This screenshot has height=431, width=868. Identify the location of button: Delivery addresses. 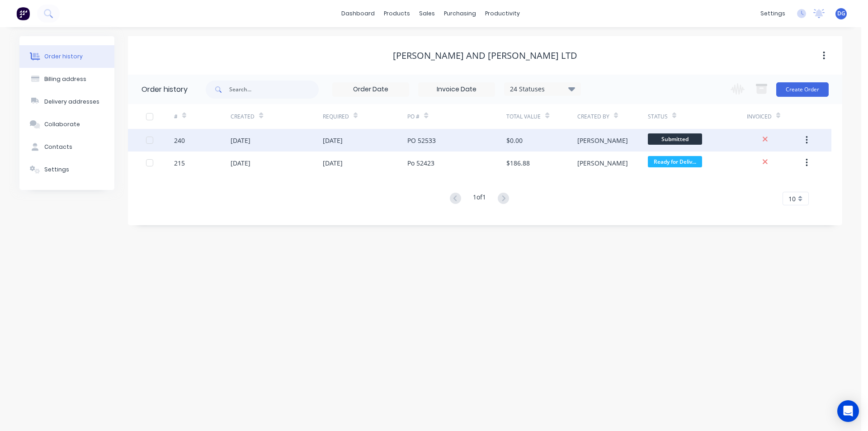
(67, 102).